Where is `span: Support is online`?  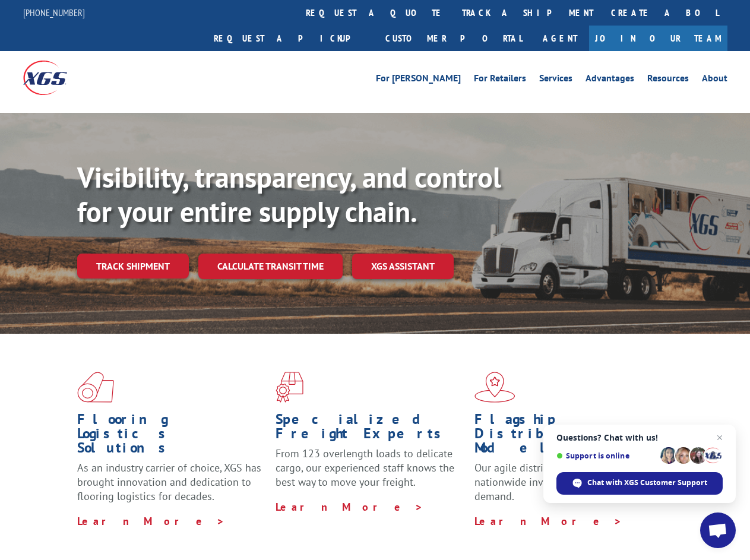 span: Support is online is located at coordinates (607, 455).